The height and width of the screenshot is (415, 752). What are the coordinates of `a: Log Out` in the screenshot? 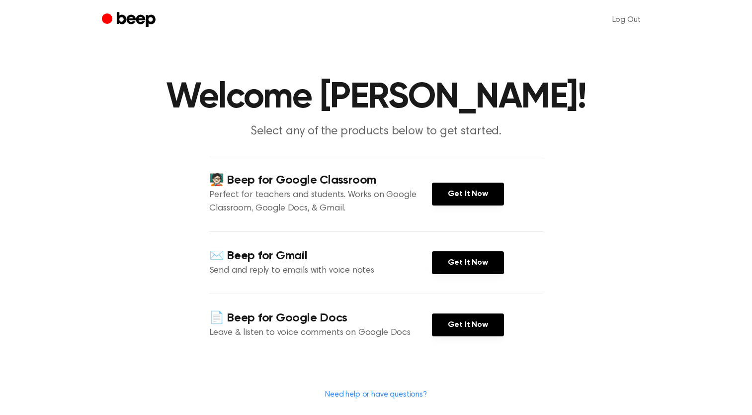 It's located at (626, 20).